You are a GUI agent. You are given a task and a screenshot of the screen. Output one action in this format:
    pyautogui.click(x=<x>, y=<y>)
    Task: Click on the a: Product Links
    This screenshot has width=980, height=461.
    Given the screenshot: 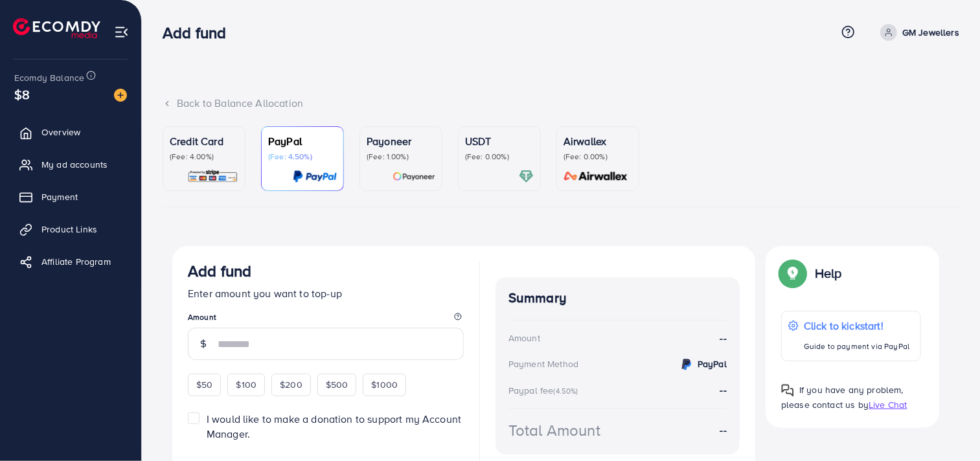 What is the action you would take?
    pyautogui.click(x=71, y=229)
    